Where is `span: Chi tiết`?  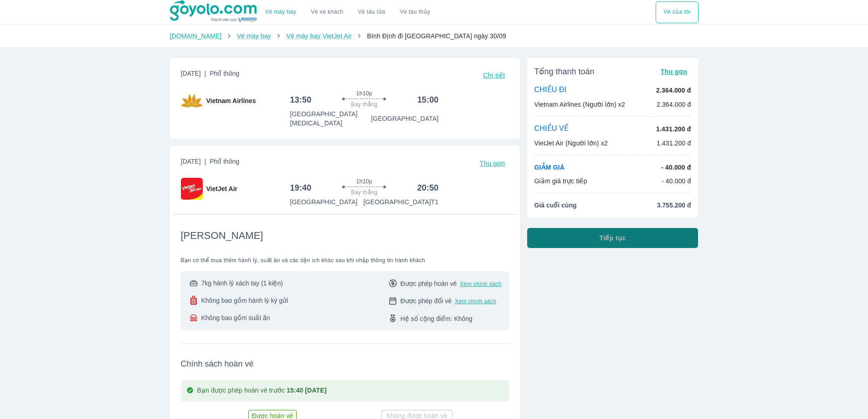 span: Chi tiết is located at coordinates (494, 75).